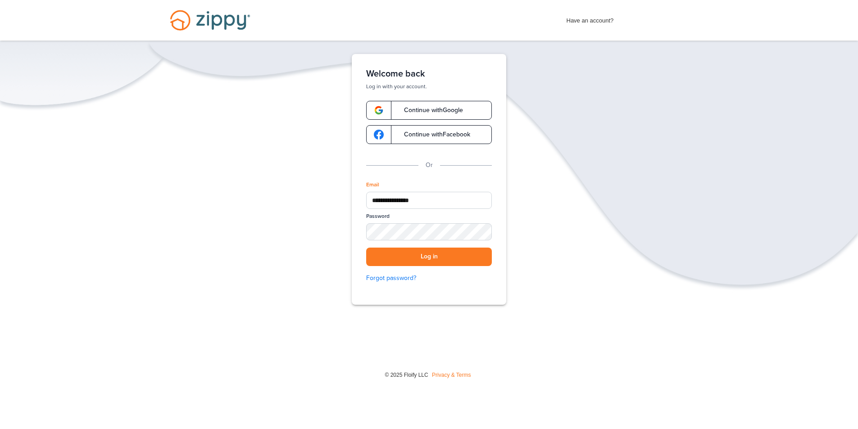 Image resolution: width=858 pixels, height=429 pixels. I want to click on a: Forgot password?, so click(429, 278).